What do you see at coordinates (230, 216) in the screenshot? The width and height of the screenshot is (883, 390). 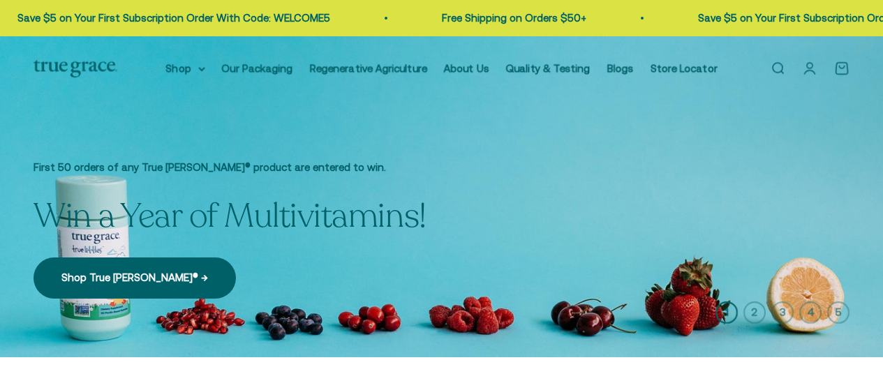 I see `split-lines: Win a Year of Multivitamins!` at bounding box center [230, 216].